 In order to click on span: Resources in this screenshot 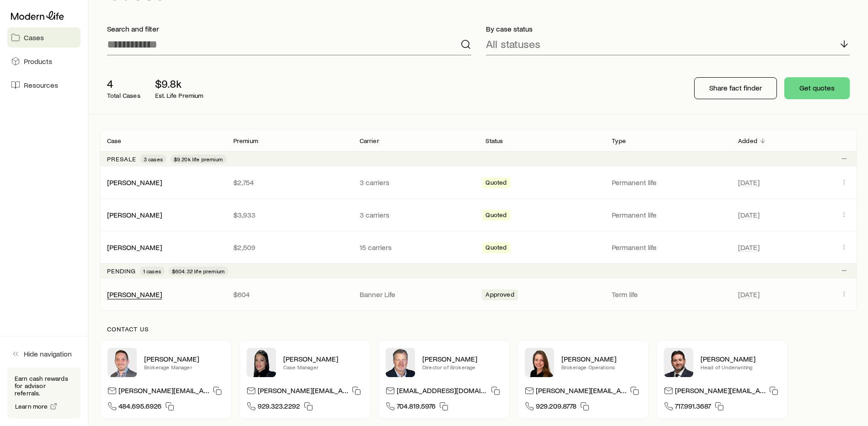, I will do `click(40, 85)`.